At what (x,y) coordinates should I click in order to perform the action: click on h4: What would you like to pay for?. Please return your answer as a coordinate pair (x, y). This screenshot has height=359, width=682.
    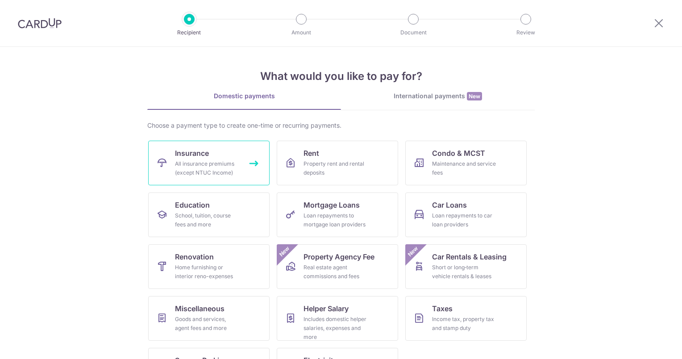
    Looking at the image, I should click on (341, 76).